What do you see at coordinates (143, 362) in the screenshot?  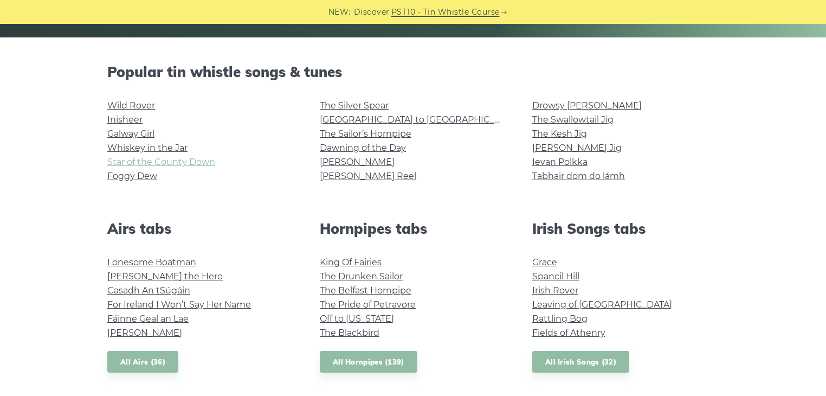 I see `a: All Airs (36)` at bounding box center [143, 362].